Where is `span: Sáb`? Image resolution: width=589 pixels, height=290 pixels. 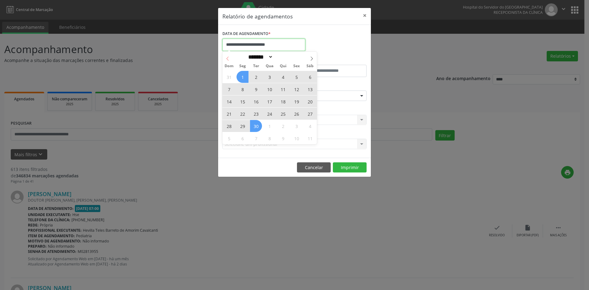 span: Sáb is located at coordinates (310, 66).